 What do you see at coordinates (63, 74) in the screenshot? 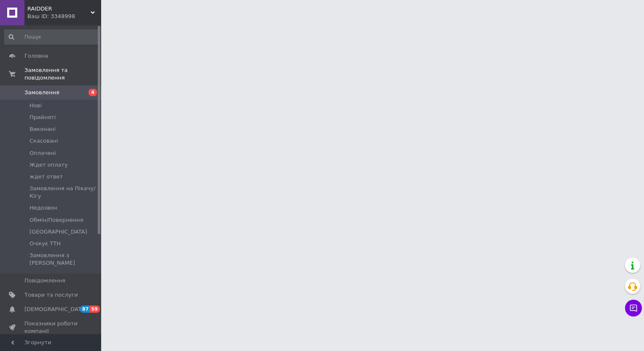
I see `span: Замовлення та повідомлення` at bounding box center [63, 74].